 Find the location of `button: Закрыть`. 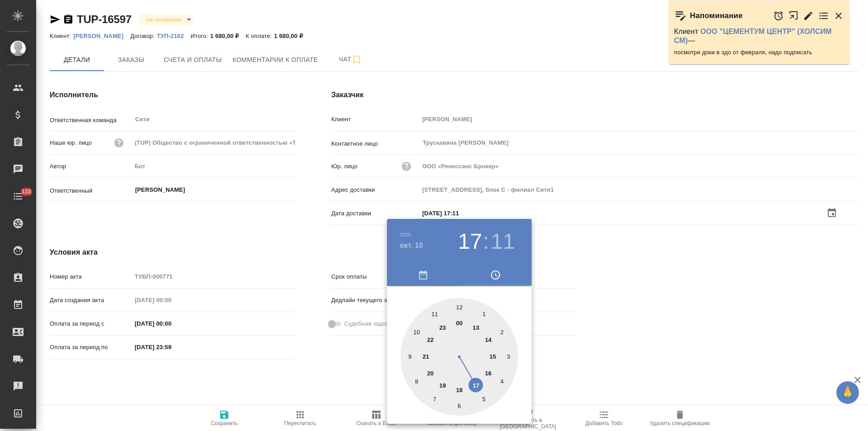

button: Закрыть is located at coordinates (838, 16).